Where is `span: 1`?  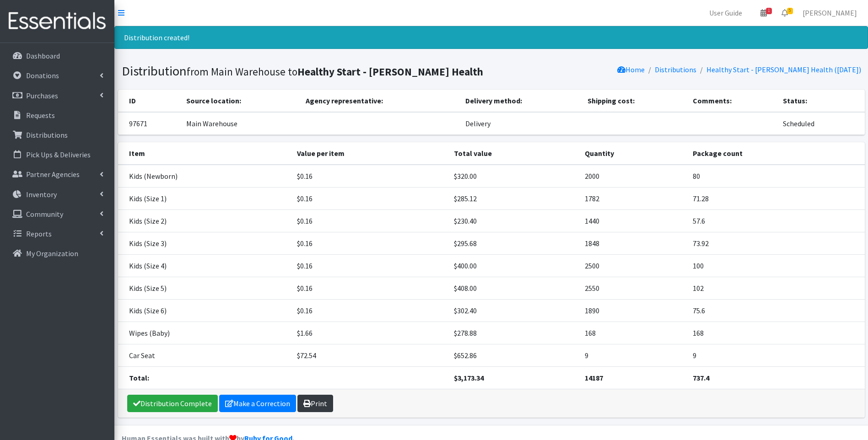 span: 1 is located at coordinates (769, 11).